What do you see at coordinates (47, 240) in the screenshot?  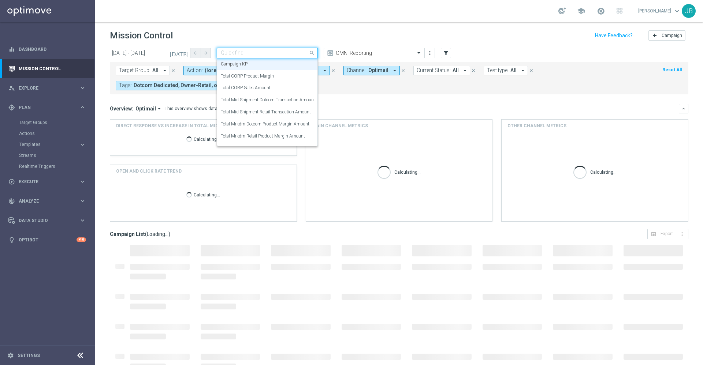 I see `button: lightbulb Optibot +10` at bounding box center [47, 240].